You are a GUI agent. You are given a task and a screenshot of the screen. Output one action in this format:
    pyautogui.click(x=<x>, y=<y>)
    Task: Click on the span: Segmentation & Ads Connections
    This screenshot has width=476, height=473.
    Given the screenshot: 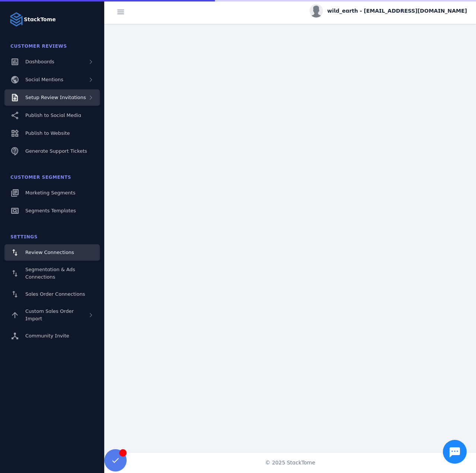 What is the action you would take?
    pyautogui.click(x=50, y=273)
    